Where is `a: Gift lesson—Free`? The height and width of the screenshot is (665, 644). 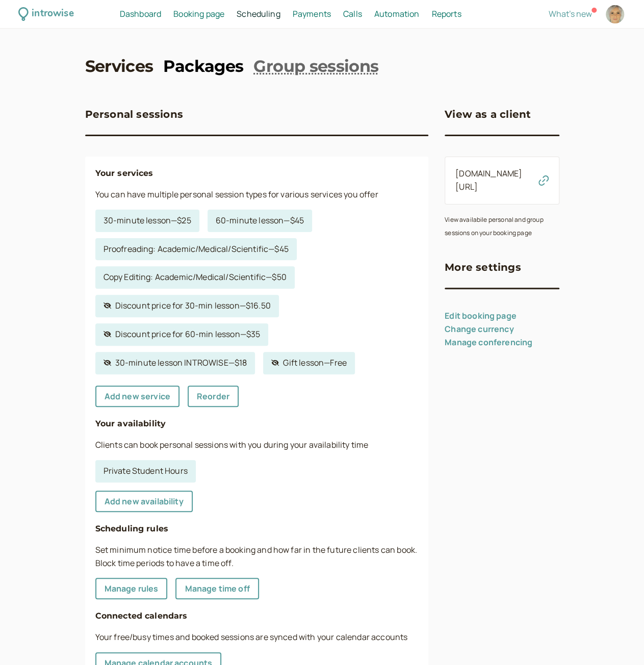
a: Gift lesson—Free is located at coordinates (309, 364).